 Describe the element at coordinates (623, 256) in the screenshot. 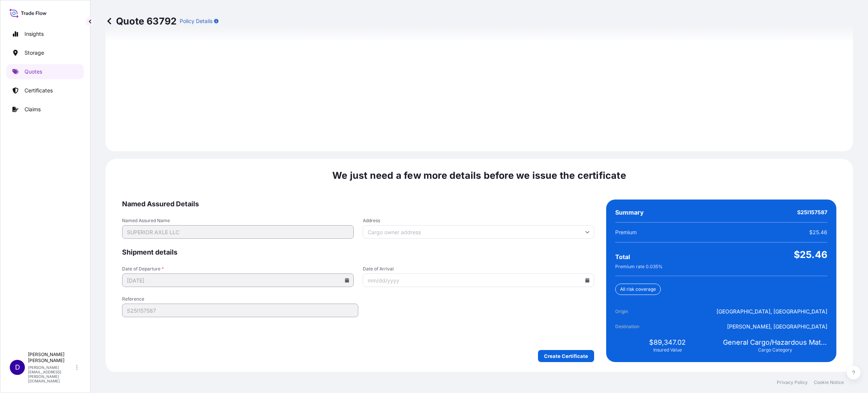

I see `span: Total` at that location.